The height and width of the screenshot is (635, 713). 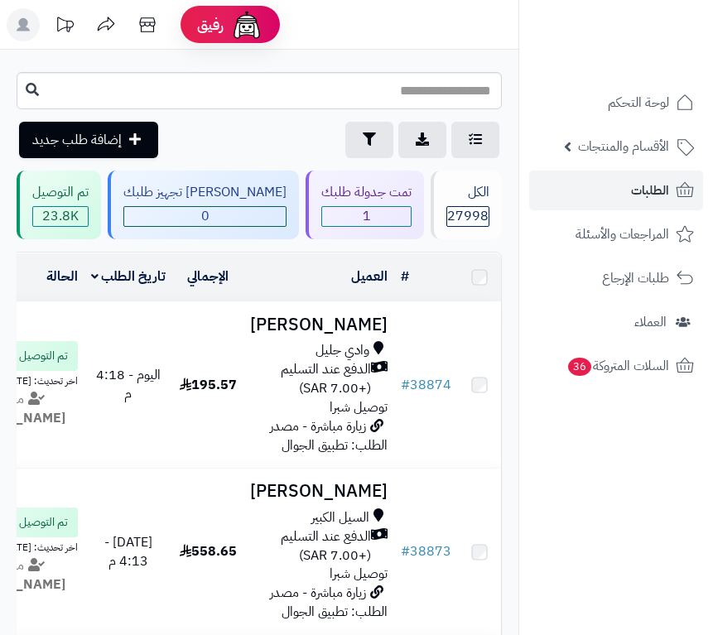 What do you see at coordinates (616, 190) in the screenshot?
I see `a: الطلبات` at bounding box center [616, 190].